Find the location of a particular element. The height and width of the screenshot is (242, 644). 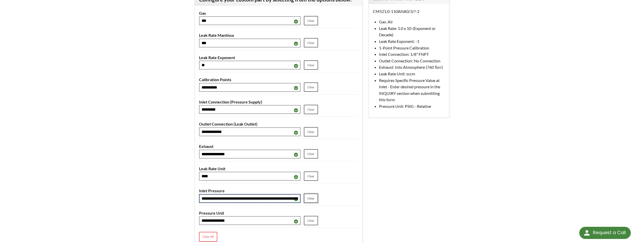

li: Leak Rate Exponent: -1 is located at coordinates (412, 41).